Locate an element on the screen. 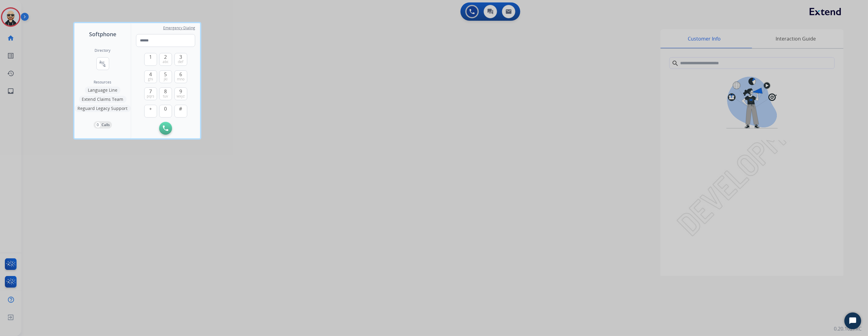 This screenshot has height=336, width=868. button: 1 is located at coordinates (151, 60).